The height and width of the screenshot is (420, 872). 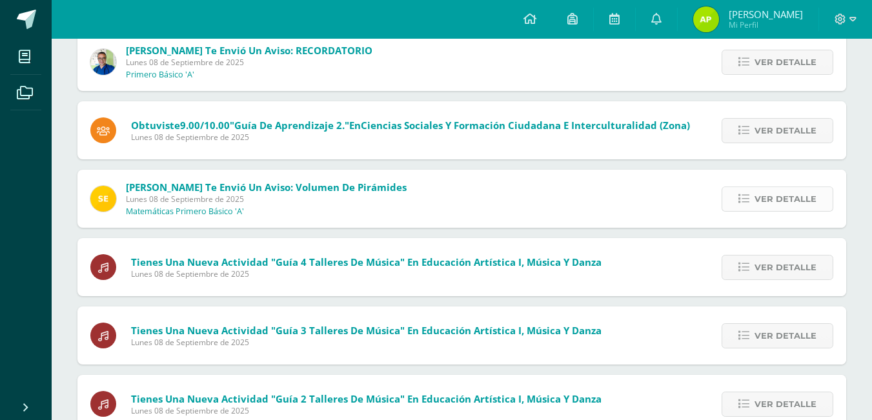 I want to click on p: Primero Básico 'A', so click(x=160, y=75).